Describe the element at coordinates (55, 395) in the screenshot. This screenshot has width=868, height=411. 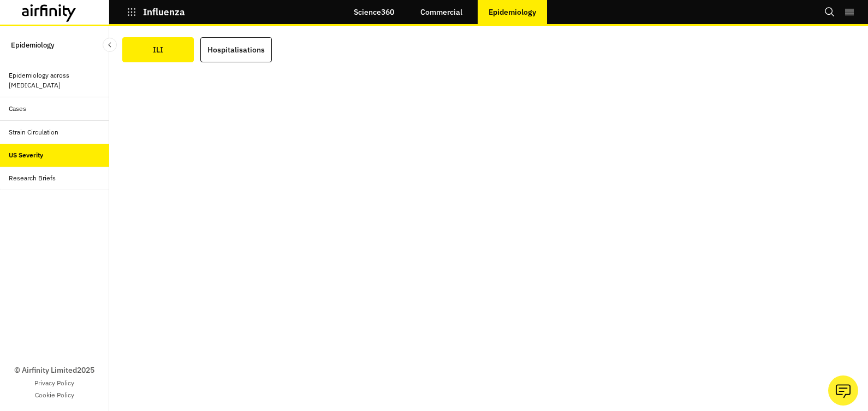
I see `a: Cookie Policy` at that location.